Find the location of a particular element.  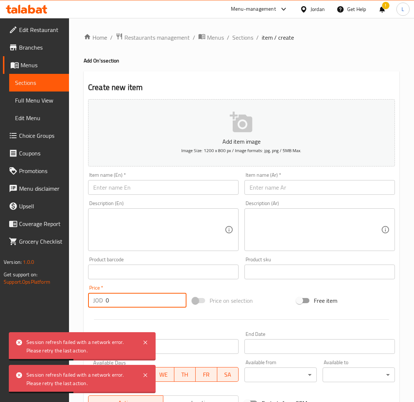

button: FR is located at coordinates (206, 374).